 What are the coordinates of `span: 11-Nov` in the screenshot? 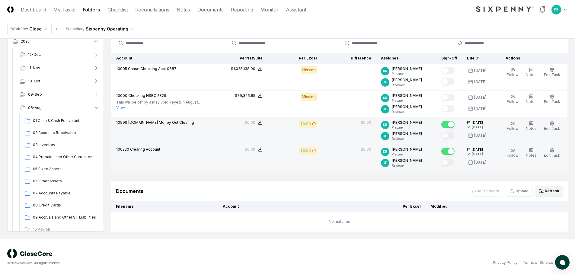 It's located at (34, 68).